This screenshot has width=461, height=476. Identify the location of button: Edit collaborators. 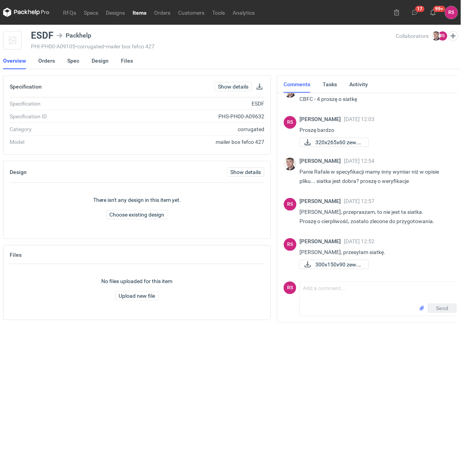
(453, 36).